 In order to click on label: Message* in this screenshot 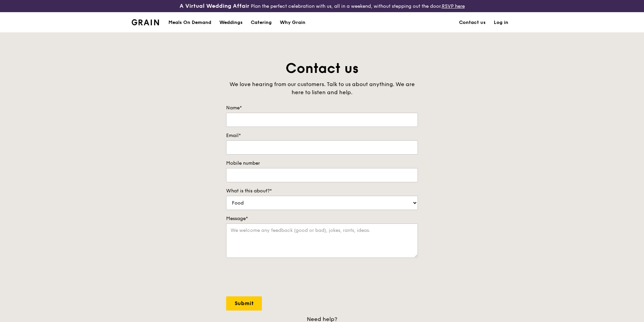, I will do `click(322, 218)`.